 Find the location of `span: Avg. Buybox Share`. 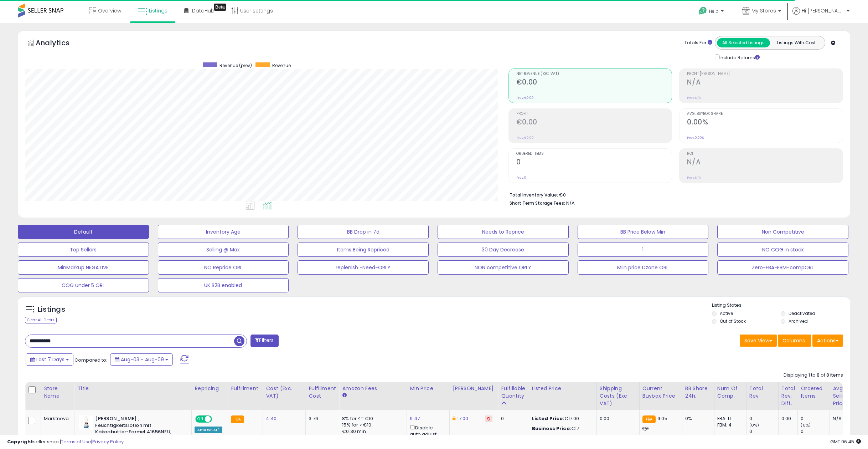

span: Avg. Buybox Share is located at coordinates (764, 113).